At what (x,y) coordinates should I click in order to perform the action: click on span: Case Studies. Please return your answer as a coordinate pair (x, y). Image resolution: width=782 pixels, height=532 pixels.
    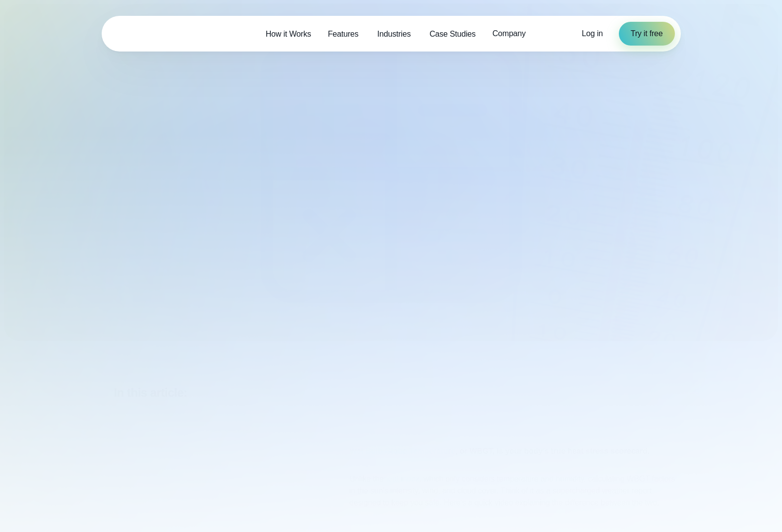
    Looking at the image, I should click on (452, 34).